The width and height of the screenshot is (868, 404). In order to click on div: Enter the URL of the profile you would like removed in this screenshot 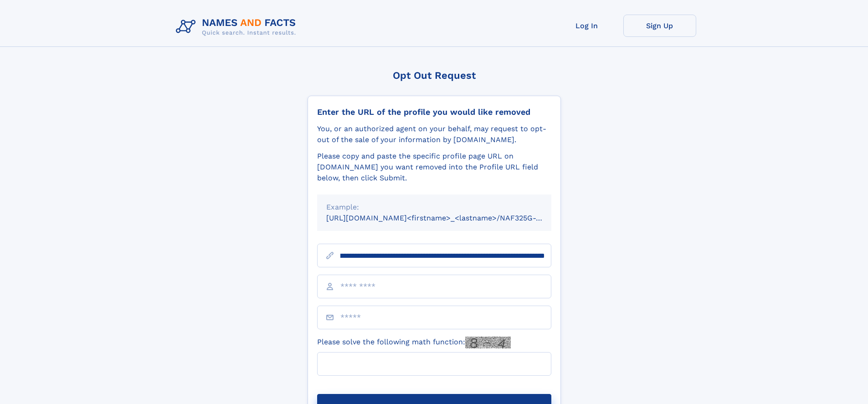, I will do `click(434, 112)`.